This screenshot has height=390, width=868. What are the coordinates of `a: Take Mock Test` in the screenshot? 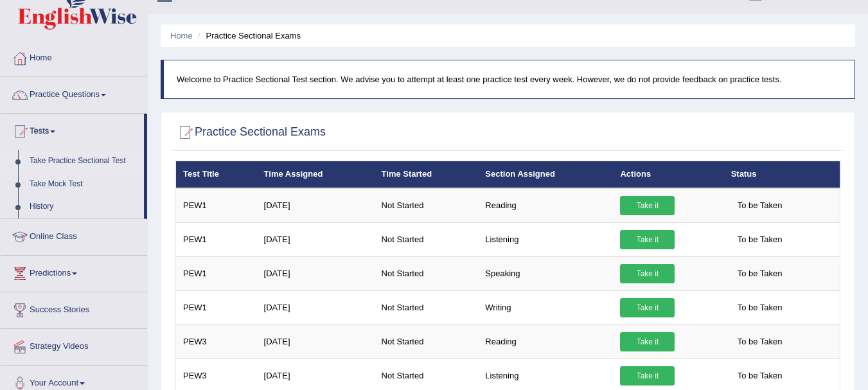 It's located at (84, 184).